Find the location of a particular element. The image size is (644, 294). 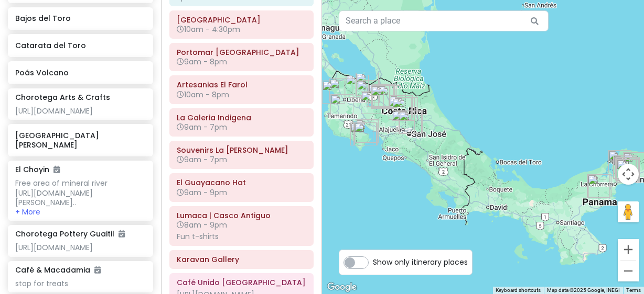

h6: Portomar Panama is located at coordinates (241, 52).